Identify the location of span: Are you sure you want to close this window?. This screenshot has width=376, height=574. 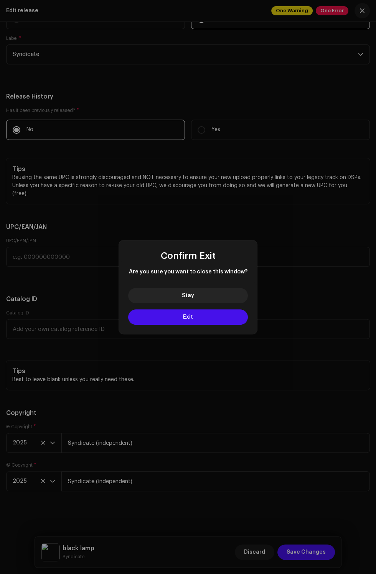
(188, 272).